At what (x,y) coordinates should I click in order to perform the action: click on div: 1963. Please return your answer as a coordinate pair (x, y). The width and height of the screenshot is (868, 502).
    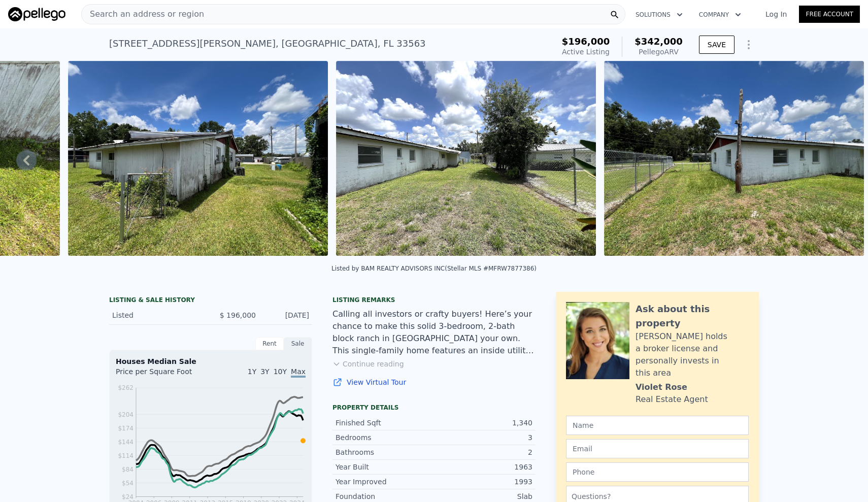
    Looking at the image, I should click on (483, 467).